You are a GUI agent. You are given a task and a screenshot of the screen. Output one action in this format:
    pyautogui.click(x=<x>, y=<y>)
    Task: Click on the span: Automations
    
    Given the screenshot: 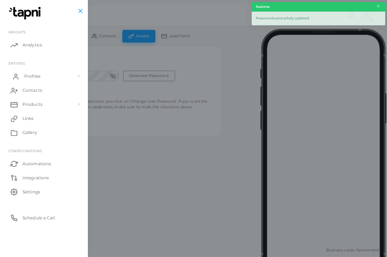 What is the action you would take?
    pyautogui.click(x=37, y=164)
    